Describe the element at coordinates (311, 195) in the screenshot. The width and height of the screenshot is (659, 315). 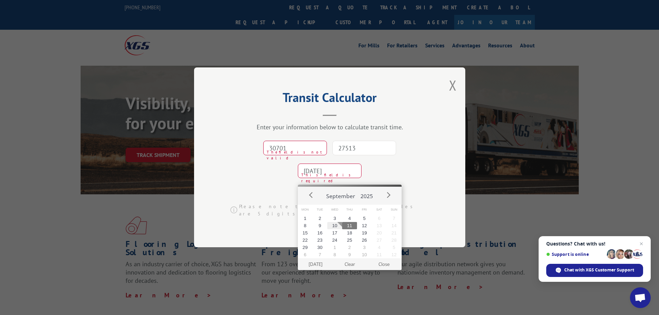
I see `button: Prev` at that location.